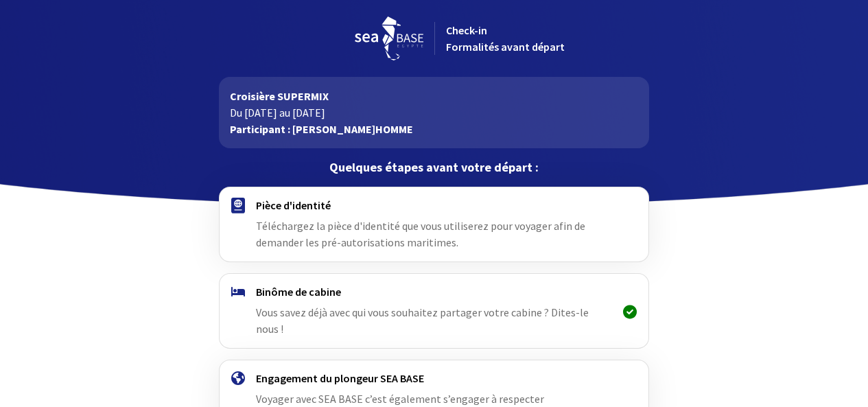 The width and height of the screenshot is (868, 407). What do you see at coordinates (505, 38) in the screenshot?
I see `span: Check-in Formalités avant départ` at bounding box center [505, 38].